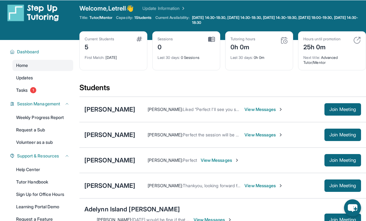  What do you see at coordinates (22, 90) in the screenshot?
I see `span: Tasks` at bounding box center [22, 90].